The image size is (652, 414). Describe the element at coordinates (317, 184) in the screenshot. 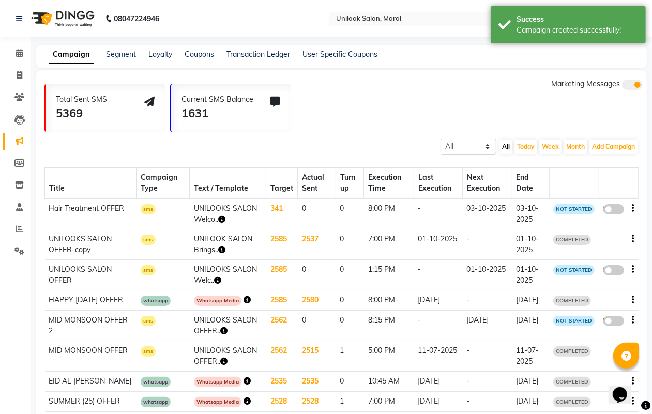

I see `th: Actual Sent` at that location.